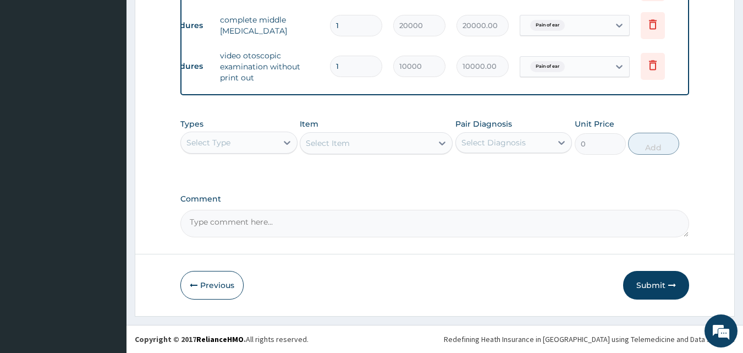  I want to click on a: RelianceHMO, so click(220, 339).